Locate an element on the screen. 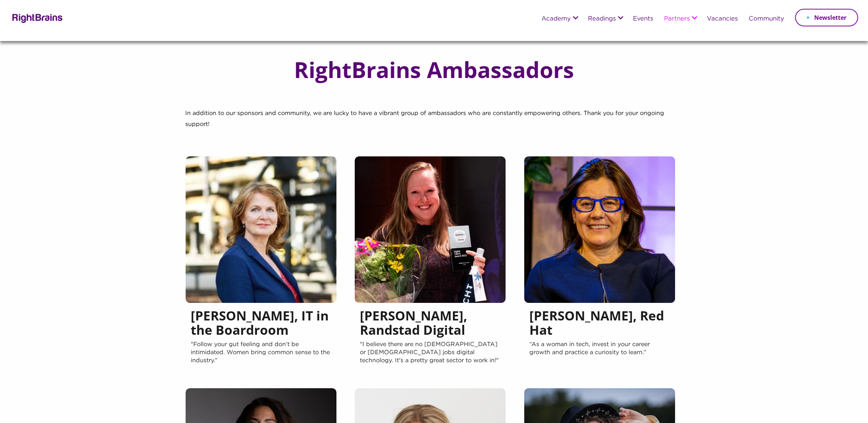 This screenshot has height=423, width=868. a: Academy is located at coordinates (556, 19).